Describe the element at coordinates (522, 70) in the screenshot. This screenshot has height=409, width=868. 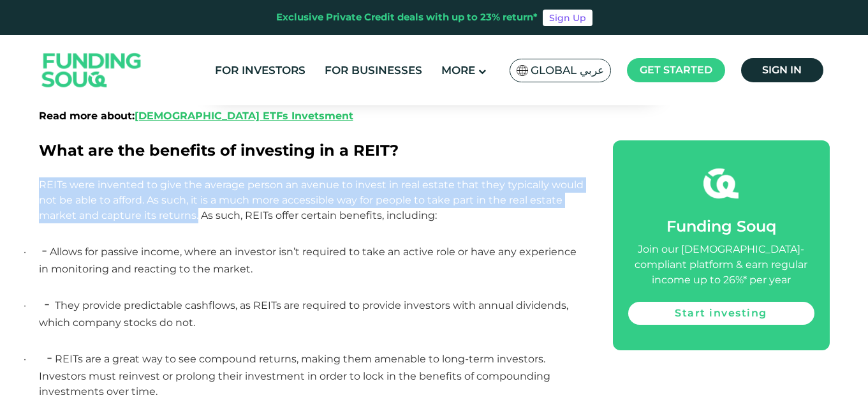
I see `img: SA Flag` at that location.